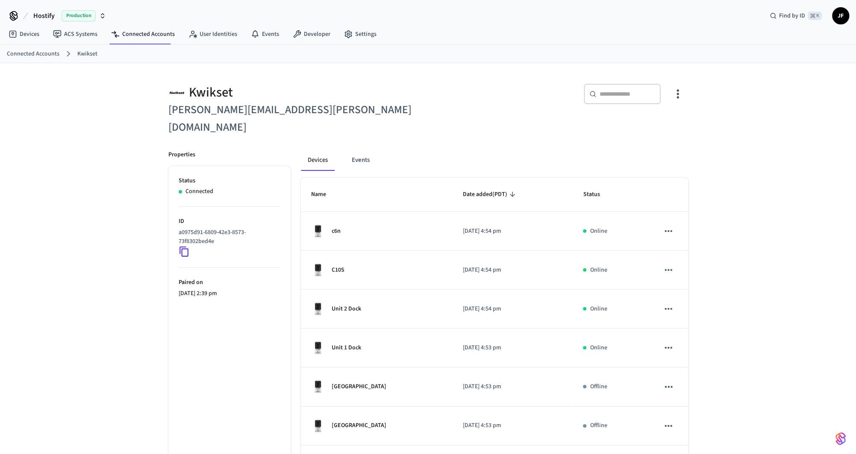 This screenshot has width=856, height=454. What do you see at coordinates (228, 237) in the screenshot?
I see `p: a0975d91-6809-42e3-8573-73f8302bed4e` at bounding box center [228, 237].